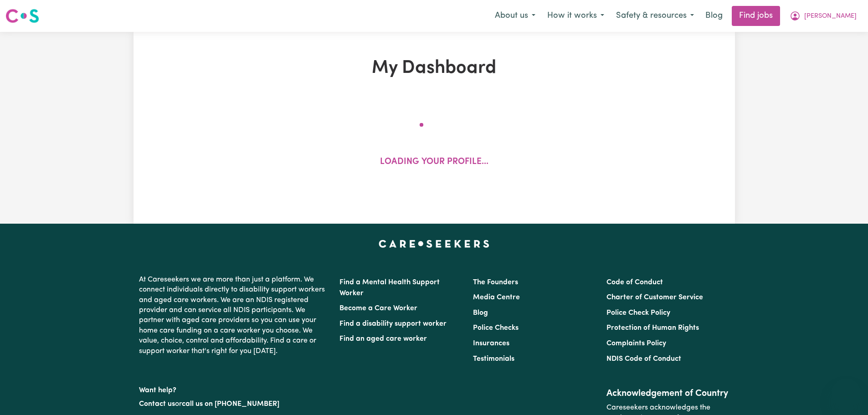  I want to click on a: Careseekers logo, so click(22, 16).